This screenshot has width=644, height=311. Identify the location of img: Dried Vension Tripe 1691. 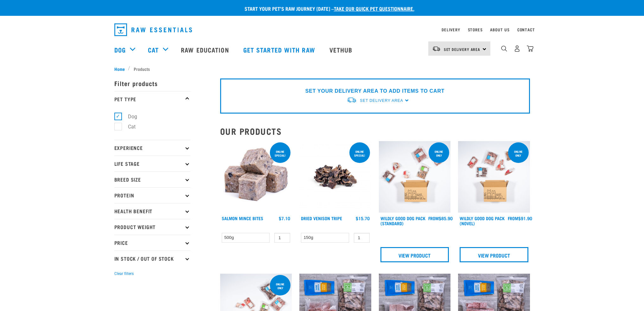
(335, 177).